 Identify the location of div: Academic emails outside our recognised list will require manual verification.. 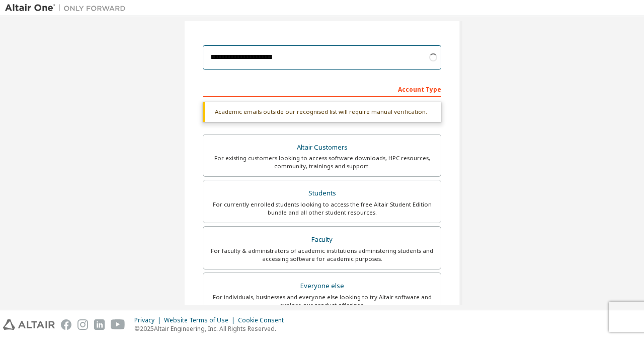
(322, 112).